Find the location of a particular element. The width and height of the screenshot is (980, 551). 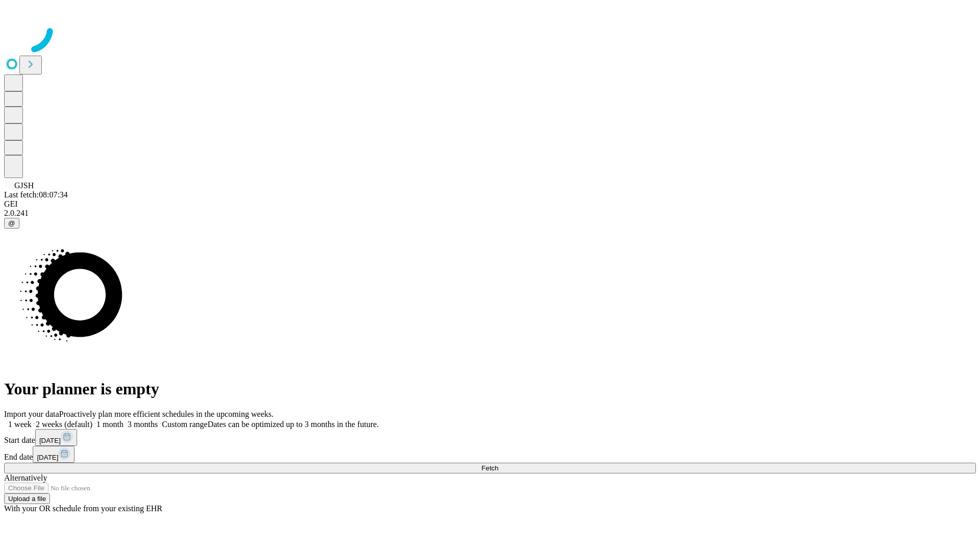

div: 2.0.241 is located at coordinates (490, 213).